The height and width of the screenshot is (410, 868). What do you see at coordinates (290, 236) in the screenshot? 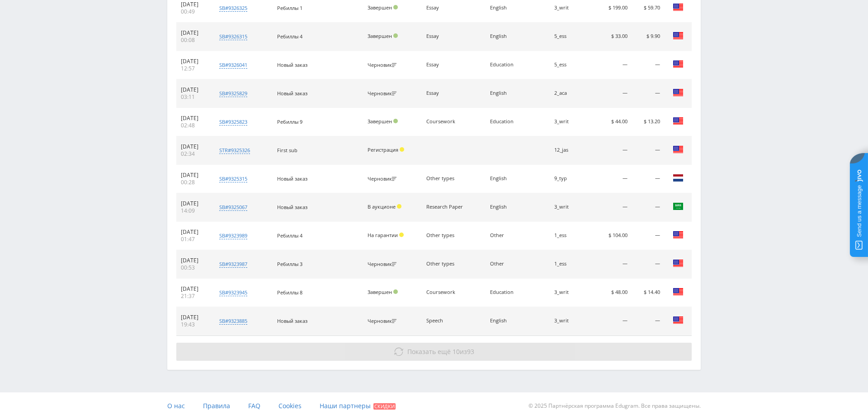
I see `span: Ребиллы 4` at bounding box center [290, 236].